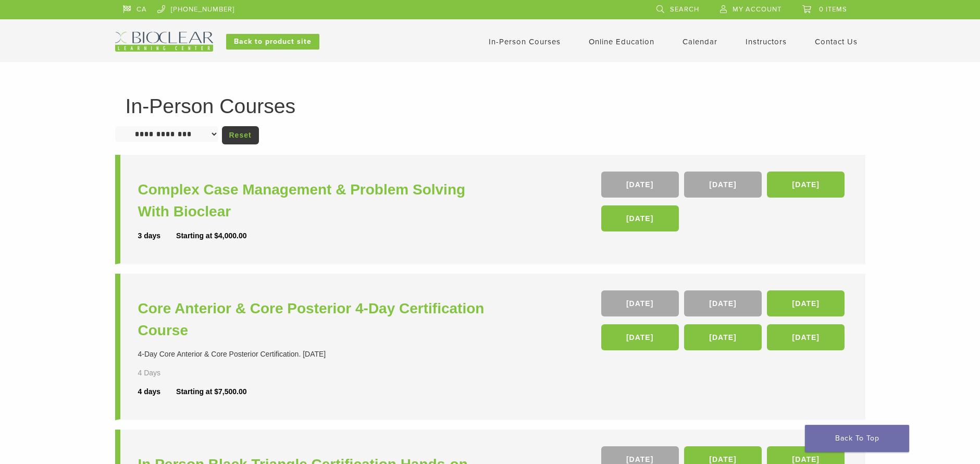 This screenshot has height=464, width=980. What do you see at coordinates (491, 106) in the screenshot?
I see `h1: In-Person Courses` at bounding box center [491, 106].